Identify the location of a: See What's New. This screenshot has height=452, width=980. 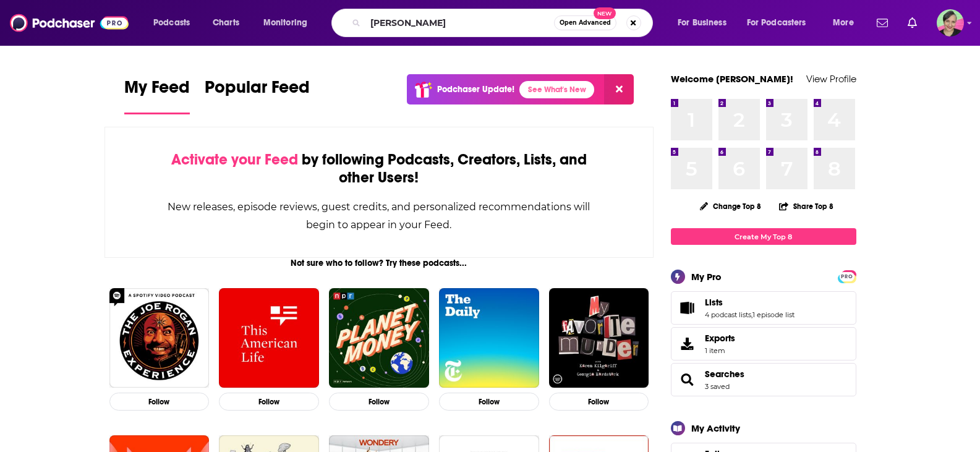
(556, 90).